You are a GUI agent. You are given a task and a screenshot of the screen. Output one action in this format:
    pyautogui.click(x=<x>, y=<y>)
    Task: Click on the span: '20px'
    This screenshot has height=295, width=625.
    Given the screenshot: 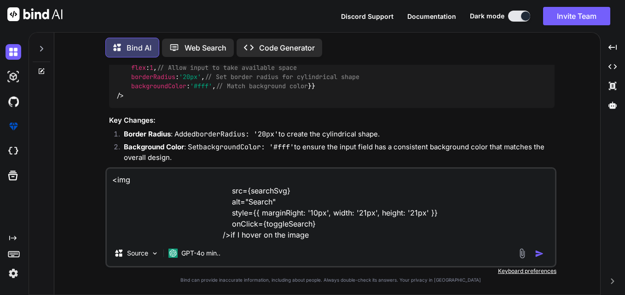 What is the action you would take?
    pyautogui.click(x=190, y=77)
    